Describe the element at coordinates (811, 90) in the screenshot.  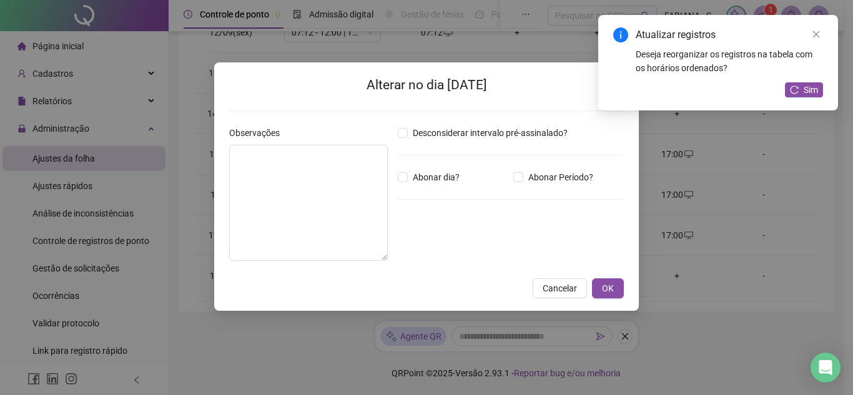
I see `span: Sim` at that location.